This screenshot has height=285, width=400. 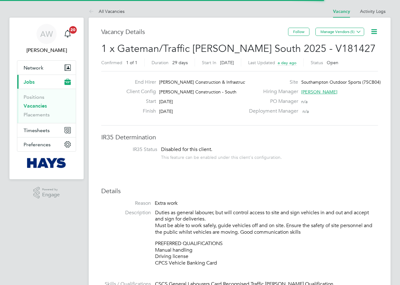 I want to click on p: Duties as general labourer, but will control access to site and sign vehicles in and out and acce..., so click(x=266, y=222).